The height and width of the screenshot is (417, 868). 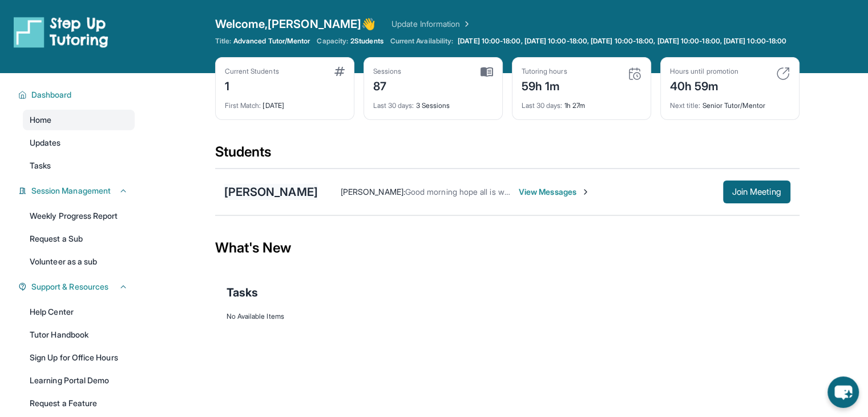 What do you see at coordinates (252, 85) in the screenshot?
I see `div: 1` at bounding box center [252, 85].